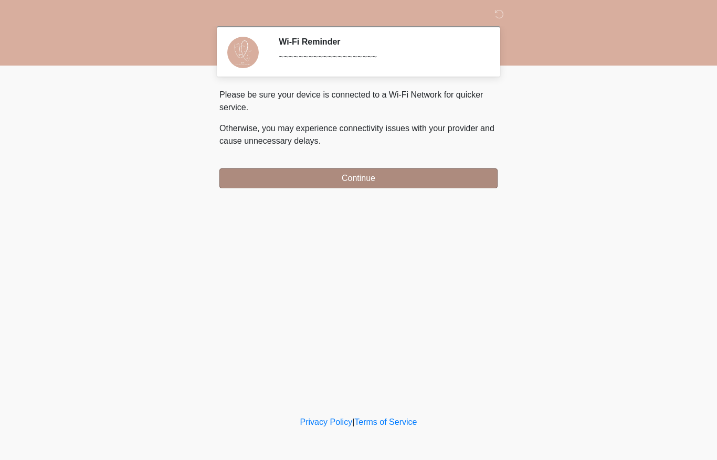 The width and height of the screenshot is (717, 460). Describe the element at coordinates (243, 52) in the screenshot. I see `img: Agent Avatar` at that location.